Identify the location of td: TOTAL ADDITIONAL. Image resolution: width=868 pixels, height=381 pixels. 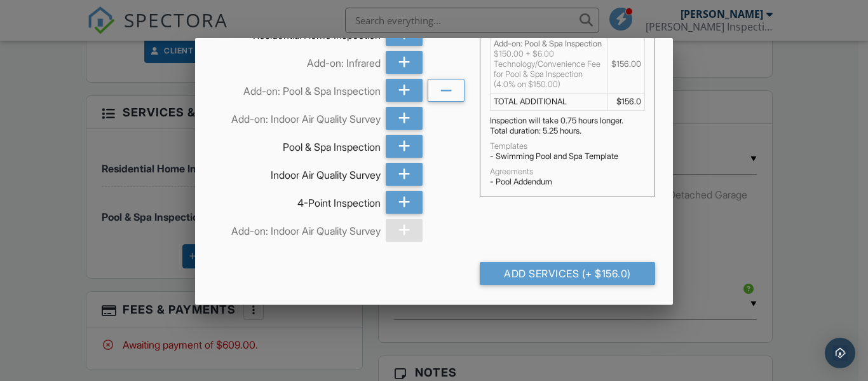
(548, 101).